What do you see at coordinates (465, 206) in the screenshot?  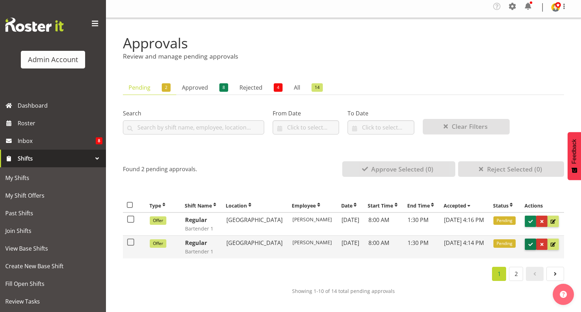 I see `th: Accepted` at bounding box center [465, 206].